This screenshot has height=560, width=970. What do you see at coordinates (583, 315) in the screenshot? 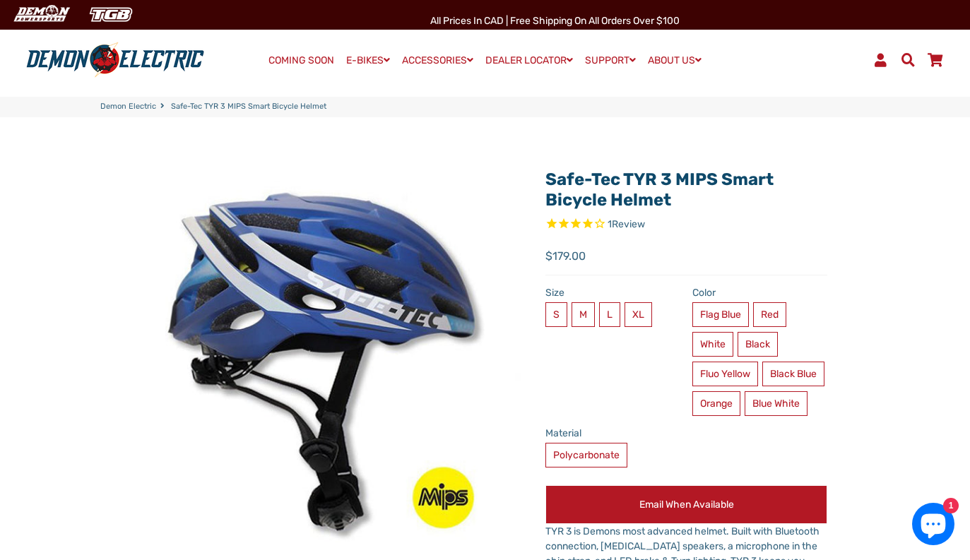
I see `label: M` at bounding box center [583, 315].